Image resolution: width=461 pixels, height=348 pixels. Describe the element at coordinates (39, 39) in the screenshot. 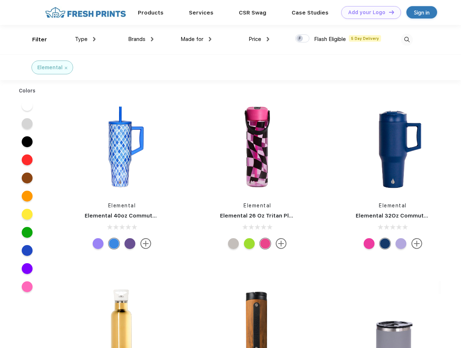

I see `div: Filter` at that location.